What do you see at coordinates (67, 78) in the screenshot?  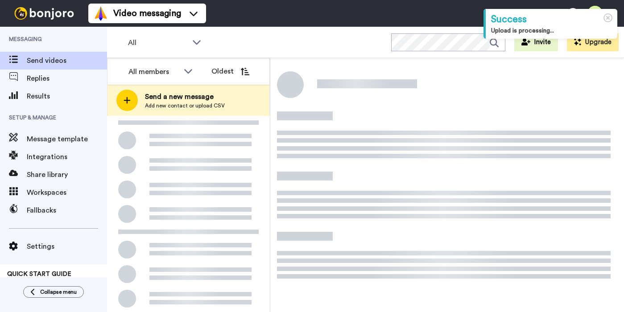 I see `span: Replies` at bounding box center [67, 78].